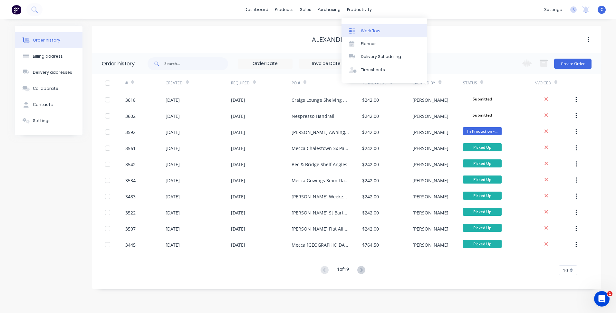 Image resolution: width=616 pixels, height=313 pixels. Describe the element at coordinates (284, 10) in the screenshot. I see `div: products` at that location.